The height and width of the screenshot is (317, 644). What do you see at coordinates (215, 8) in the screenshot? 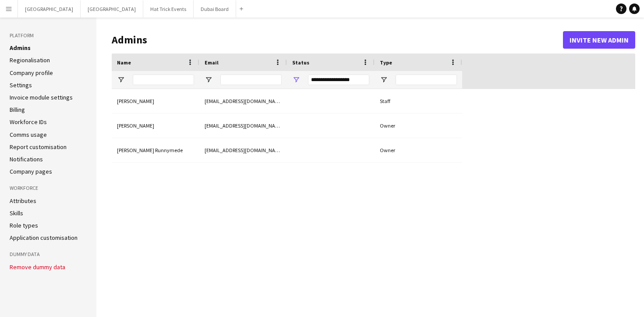
I see `button: Dubai Board` at bounding box center [215, 8].